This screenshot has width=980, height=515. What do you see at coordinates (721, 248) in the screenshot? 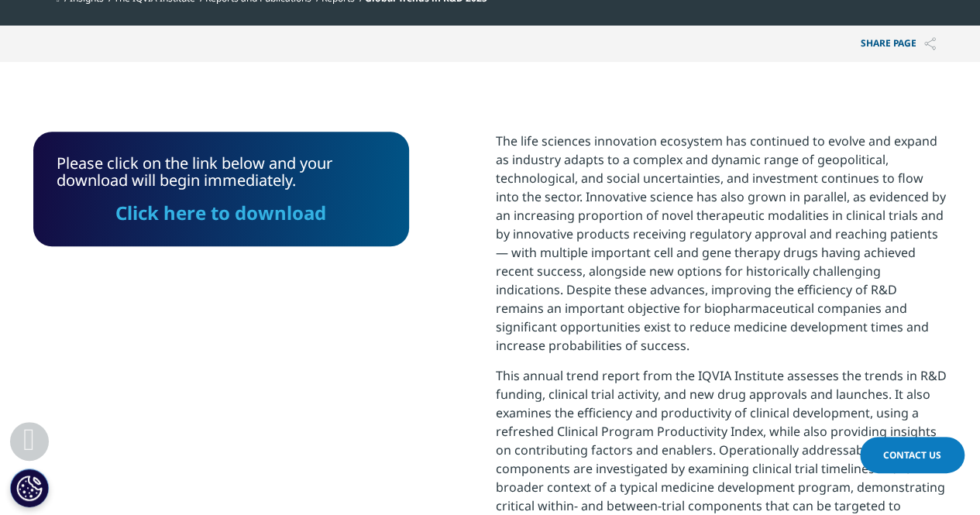
I see `p: The life sciences innovation ecosystem has continued to evolve and expand as industry adapts to a...` at bounding box center [721, 248].